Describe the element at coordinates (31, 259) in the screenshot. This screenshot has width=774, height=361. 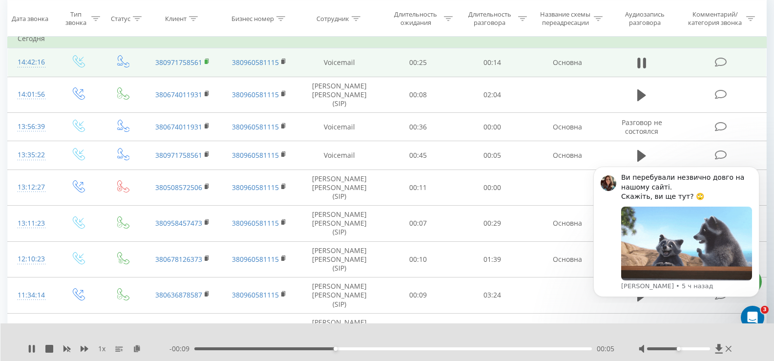
I see `div: 12:10:23` at that location.